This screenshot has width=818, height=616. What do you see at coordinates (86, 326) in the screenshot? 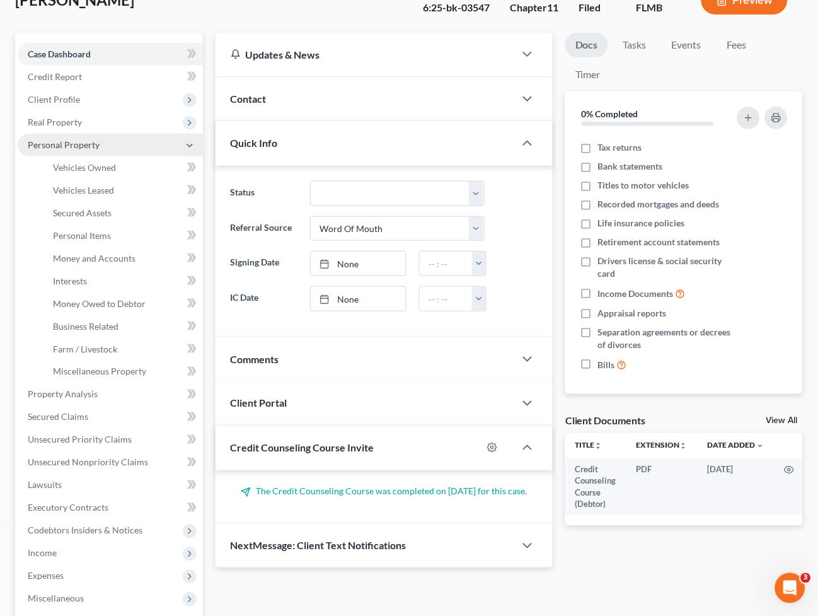
I see `span: Business Related` at bounding box center [86, 326].